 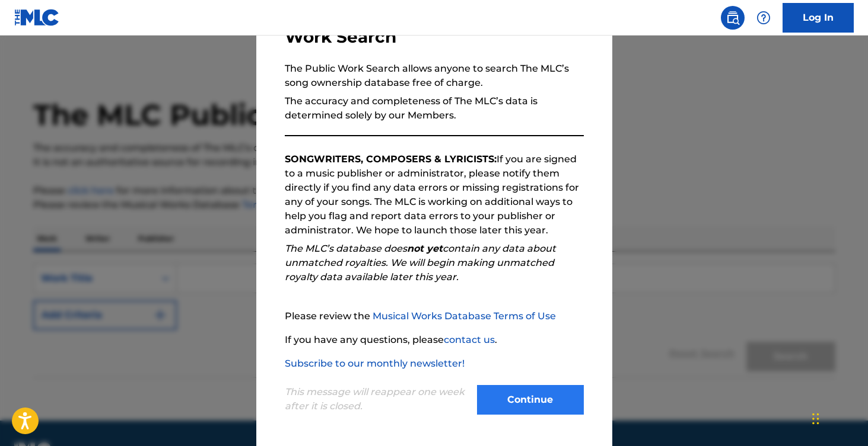 What do you see at coordinates (838, 417) in the screenshot?
I see `div: Chat Widget` at bounding box center [838, 417].